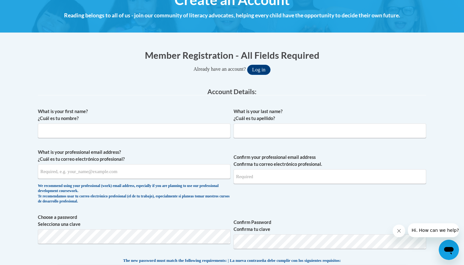 The width and height of the screenshot is (464, 265). Describe the element at coordinates (232, 91) in the screenshot. I see `span: Account Details:` at that location.